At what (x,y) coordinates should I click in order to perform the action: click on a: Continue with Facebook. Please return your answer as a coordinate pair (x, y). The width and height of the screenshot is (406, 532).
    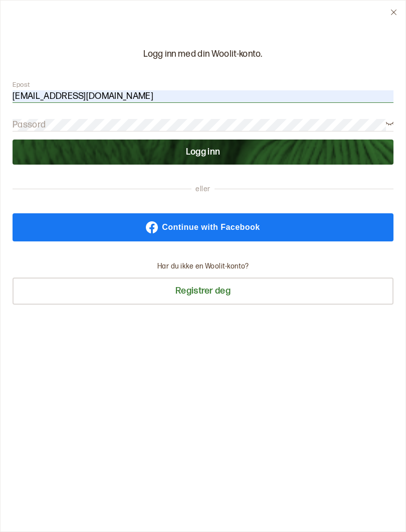
    Looking at the image, I should click on (203, 227).